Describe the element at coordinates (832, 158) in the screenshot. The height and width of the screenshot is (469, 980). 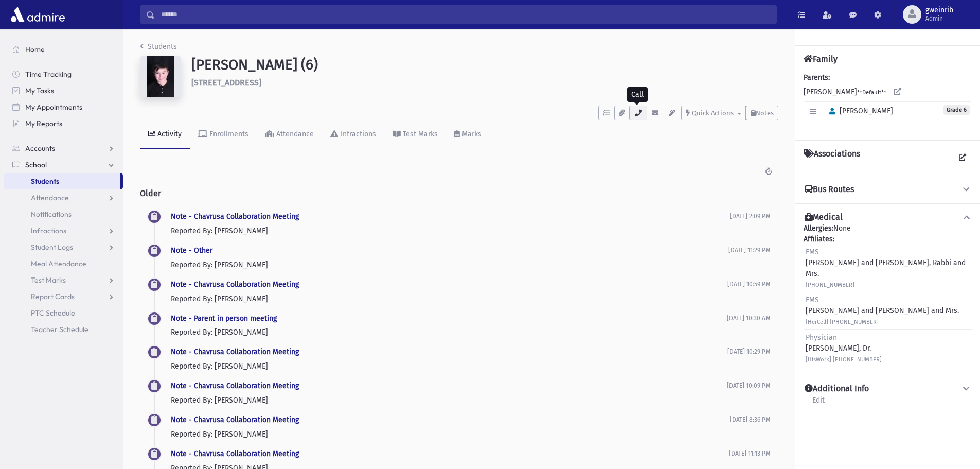
I see `h4: Associations` at that location.